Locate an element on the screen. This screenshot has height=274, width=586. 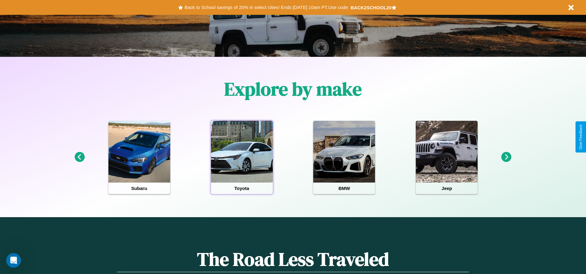
b: BACK2SCHOOL20 is located at coordinates (371, 7).